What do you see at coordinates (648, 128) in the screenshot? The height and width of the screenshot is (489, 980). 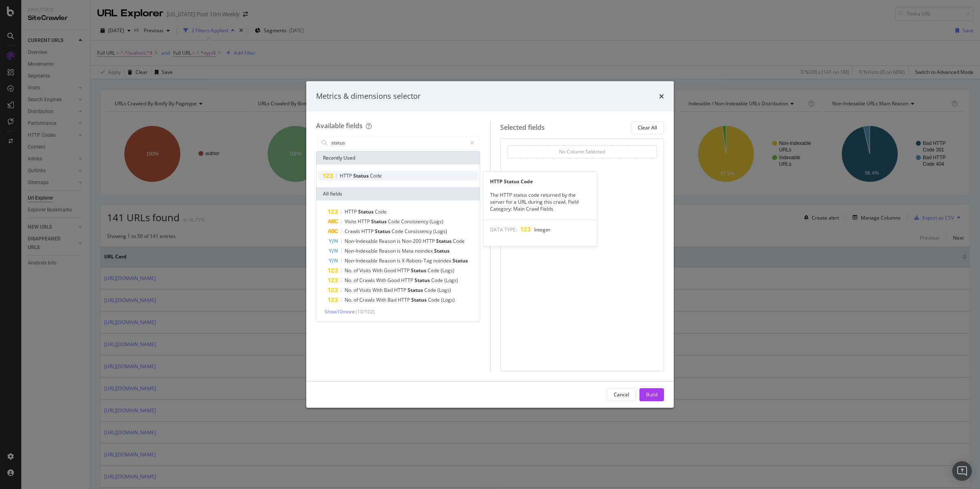 I see `button: Clear All` at bounding box center [648, 128].